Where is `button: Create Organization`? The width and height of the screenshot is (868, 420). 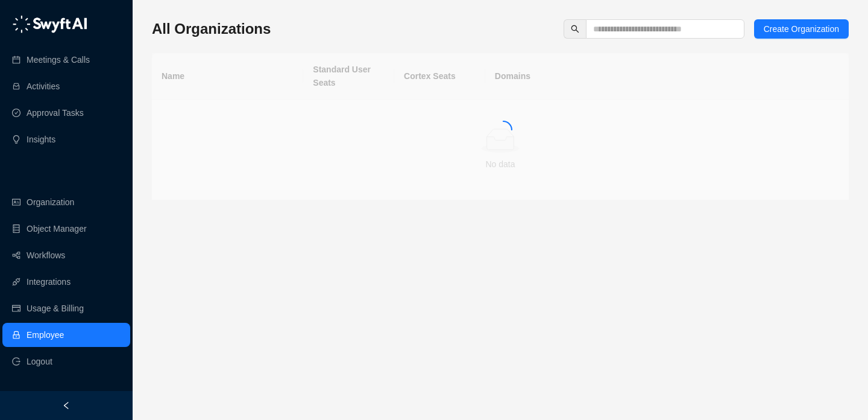 button: Create Organization is located at coordinates (801, 29).